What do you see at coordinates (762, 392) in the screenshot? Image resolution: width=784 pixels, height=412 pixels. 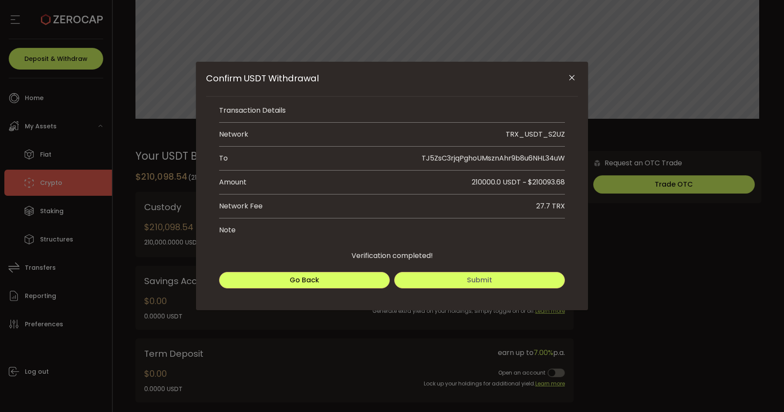 I see `div: Chat Widget` at bounding box center [762, 392].